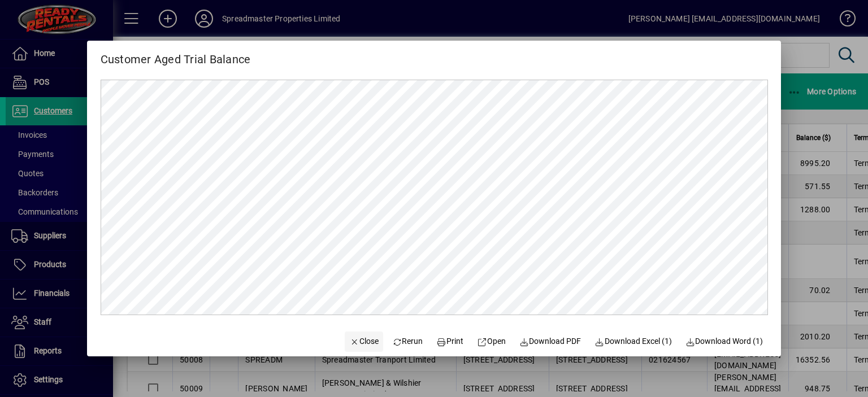 This screenshot has height=397, width=868. I want to click on span: Download PDF, so click(550, 341).